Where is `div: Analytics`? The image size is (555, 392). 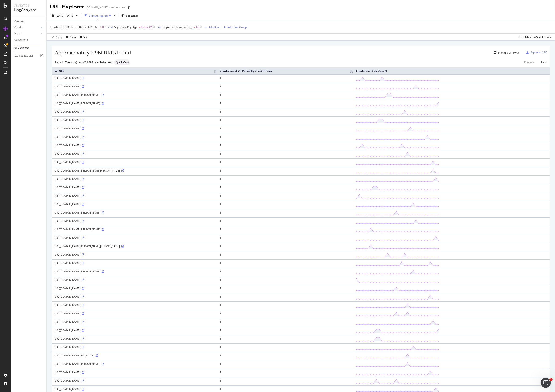 div: Analytics is located at coordinates (29, 6).